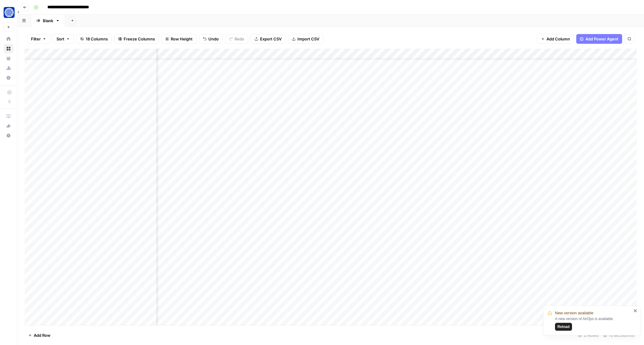 Image resolution: width=644 pixels, height=345 pixels. I want to click on a: Settings, so click(8, 78).